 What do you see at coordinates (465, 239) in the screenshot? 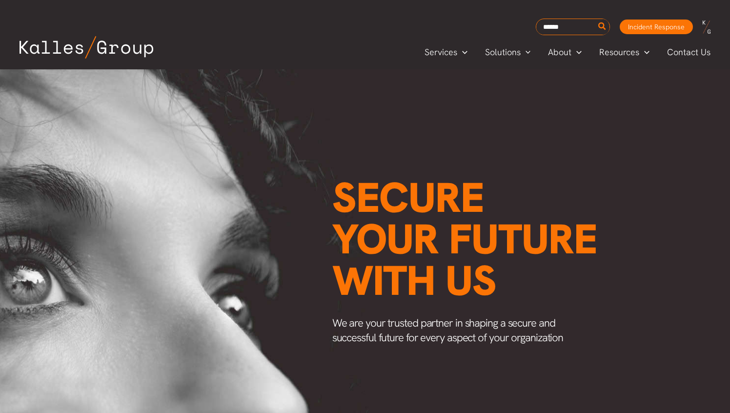
I see `span: Secure your future with us` at bounding box center [465, 239].